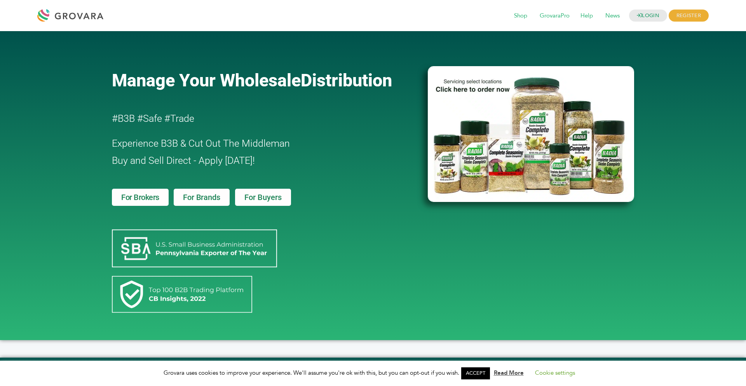  What do you see at coordinates (521, 16) in the screenshot?
I see `span: Shop` at bounding box center [521, 16].